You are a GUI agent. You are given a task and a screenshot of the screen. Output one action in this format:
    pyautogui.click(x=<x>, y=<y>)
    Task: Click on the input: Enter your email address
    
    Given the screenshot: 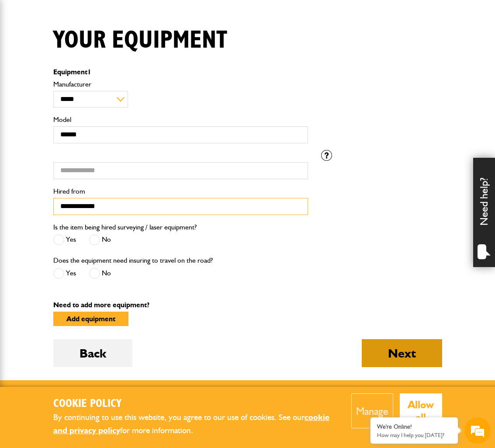 What is the action you would take?
    pyautogui.click(x=85, y=116)
    